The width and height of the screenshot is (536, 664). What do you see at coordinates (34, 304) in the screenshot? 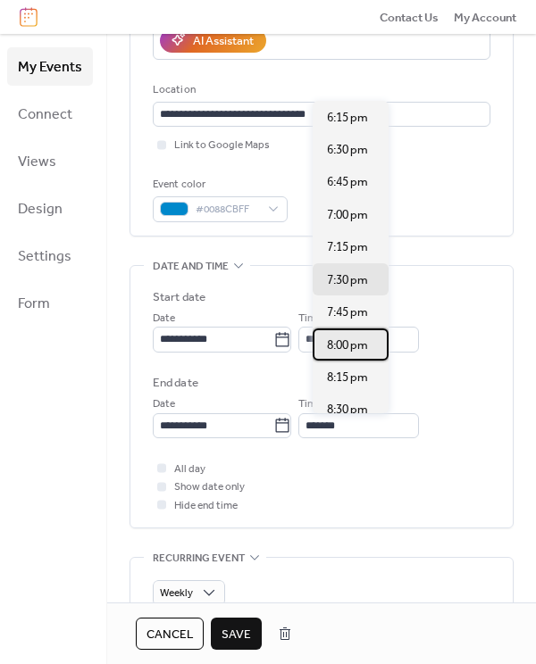
I see `span: Form` at bounding box center [34, 304].